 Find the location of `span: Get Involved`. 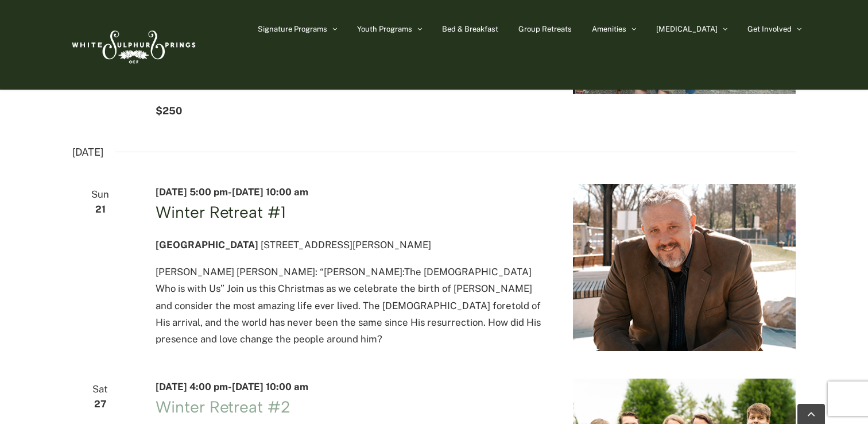

span: Get Involved is located at coordinates (769, 29).